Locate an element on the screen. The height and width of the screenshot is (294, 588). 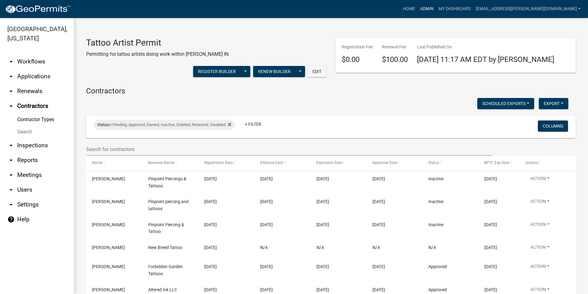
a: My Dashboard is located at coordinates (455, 9).